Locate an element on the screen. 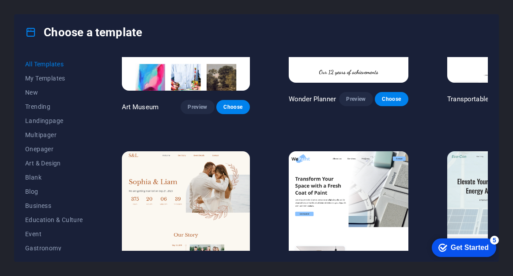 This screenshot has height=276, width=513. span: Business is located at coordinates (54, 205).